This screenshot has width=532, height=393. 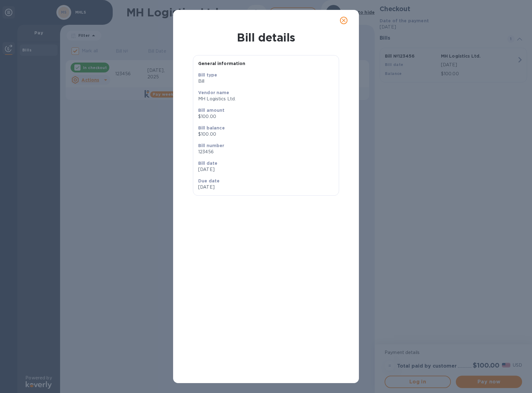 What do you see at coordinates (207, 75) in the screenshot?
I see `b: Bill type` at bounding box center [207, 75].